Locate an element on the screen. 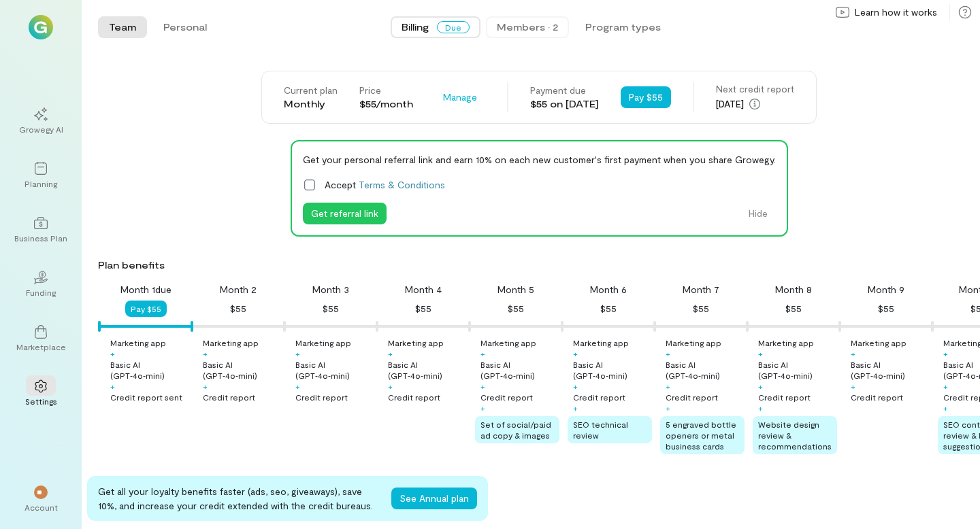 This screenshot has height=529, width=980. a: Business Plan is located at coordinates (41, 230).